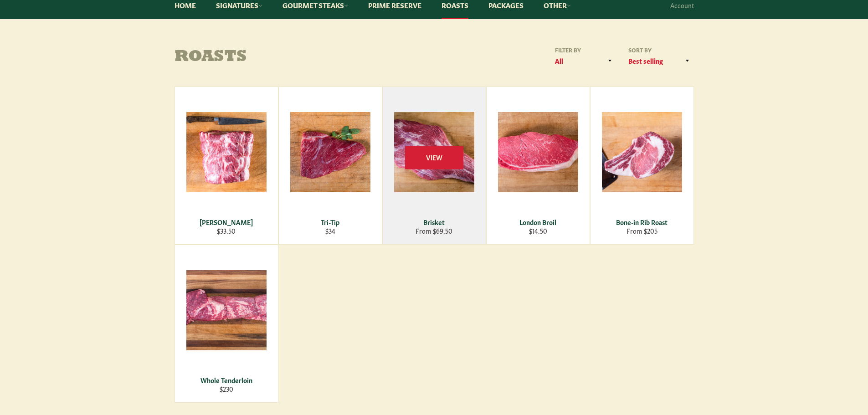  Describe the element at coordinates (226, 380) in the screenshot. I see `div: Whole Tenderloin` at that location.